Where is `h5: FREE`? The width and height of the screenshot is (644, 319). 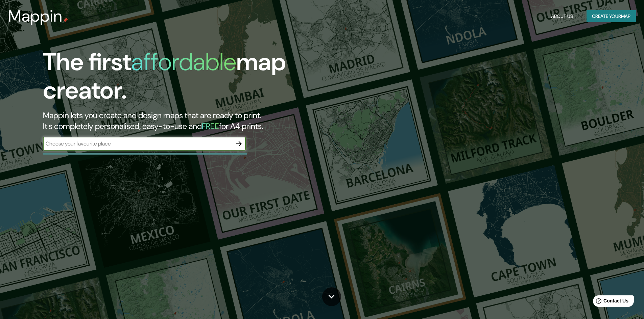
h5: FREE is located at coordinates (210, 126).